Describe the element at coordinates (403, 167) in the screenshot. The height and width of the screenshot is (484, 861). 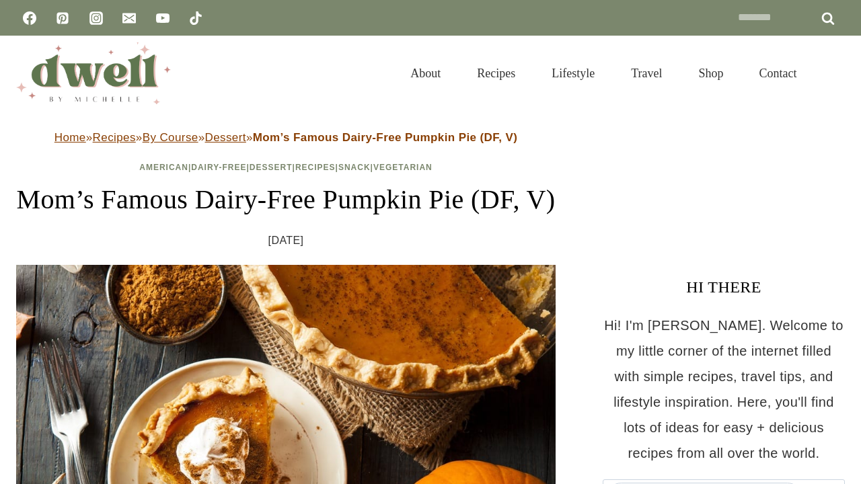
I see `a: Vegetarian` at that location.